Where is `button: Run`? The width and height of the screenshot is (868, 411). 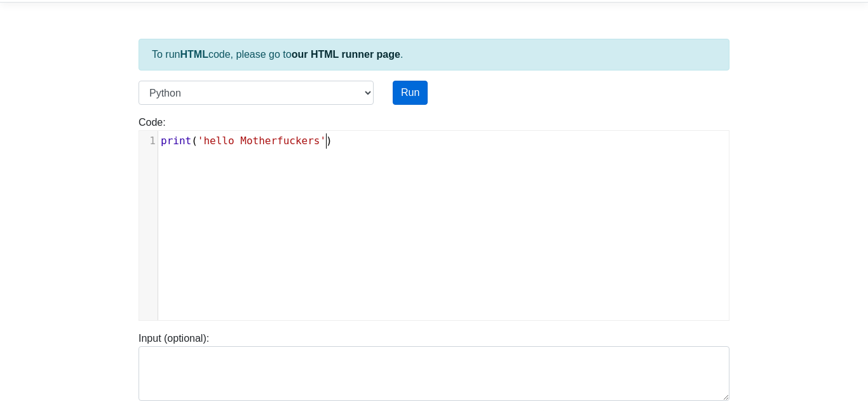
button: Run is located at coordinates (410, 92).